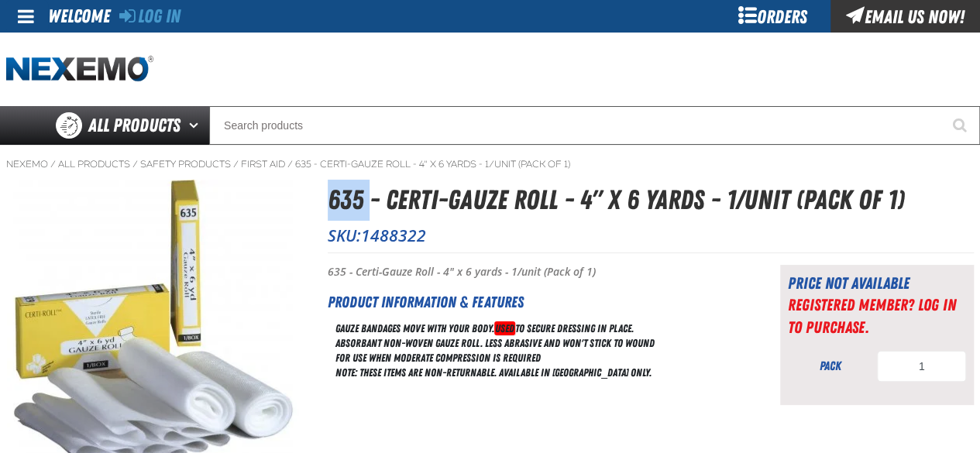 The height and width of the screenshot is (453, 980). What do you see at coordinates (535, 302) in the screenshot?
I see `h2: Product Information & Features` at bounding box center [535, 302].